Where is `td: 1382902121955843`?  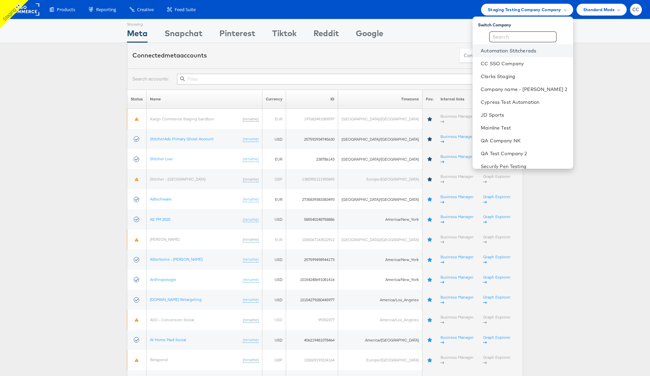 td: 1382902121955843 is located at coordinates (312, 179).